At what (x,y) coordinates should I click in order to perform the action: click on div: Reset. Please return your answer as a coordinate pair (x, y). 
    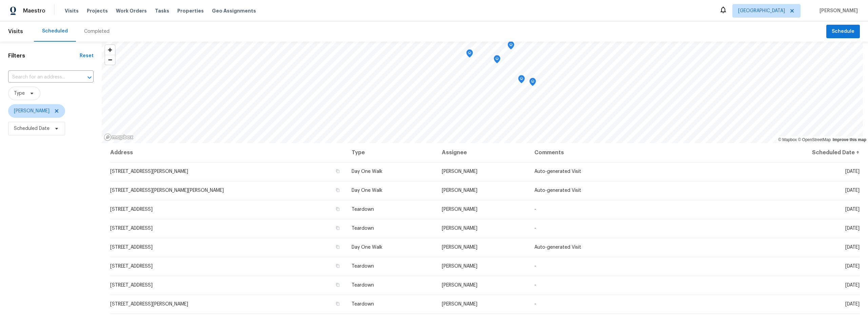
    Looking at the image, I should click on (86, 56).